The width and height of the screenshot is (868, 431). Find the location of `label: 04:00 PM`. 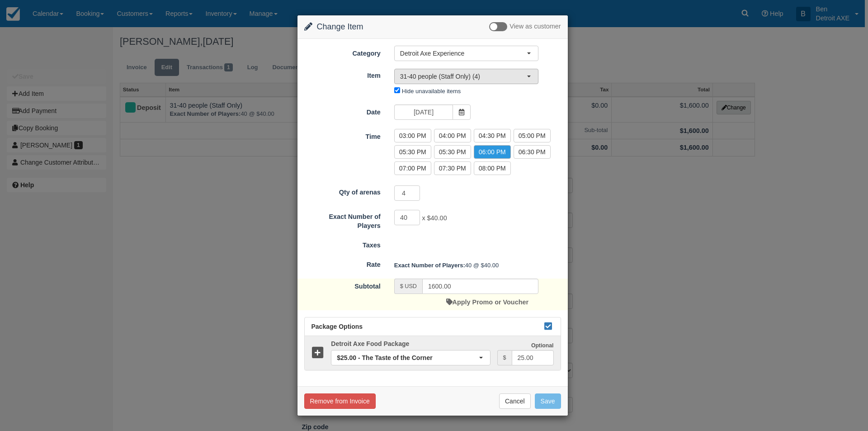

label: 04:00 PM is located at coordinates (453, 136).